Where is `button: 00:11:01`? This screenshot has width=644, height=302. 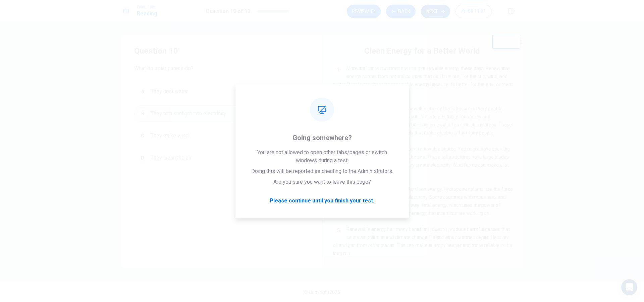 button: 00:11:01 is located at coordinates (474, 11).